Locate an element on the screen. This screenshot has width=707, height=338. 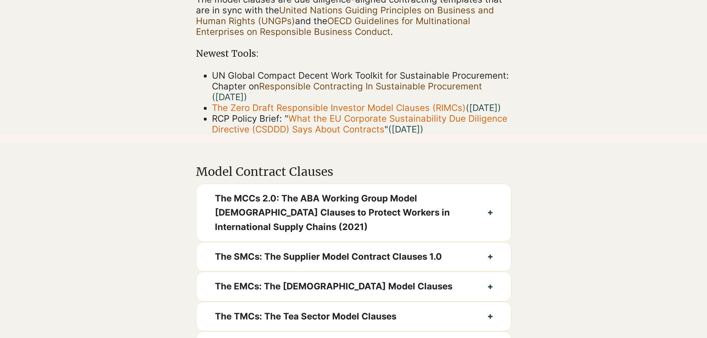
span: The TMCs: The Tea Sector Model Clauses is located at coordinates (342, 316).